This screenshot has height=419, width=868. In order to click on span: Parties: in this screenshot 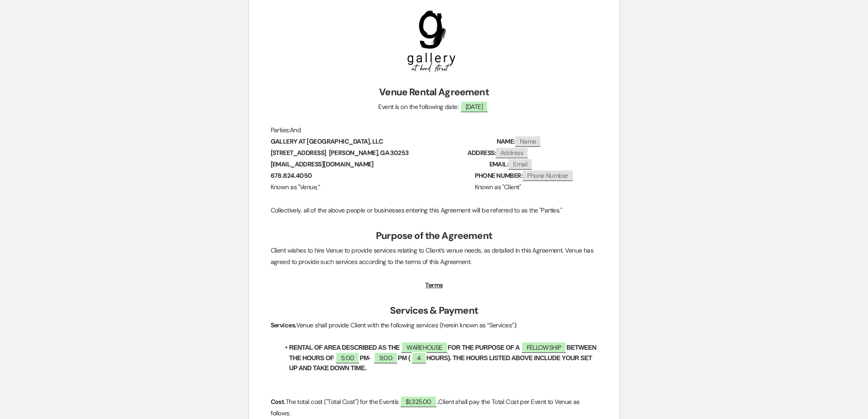, I will do `click(280, 130)`.